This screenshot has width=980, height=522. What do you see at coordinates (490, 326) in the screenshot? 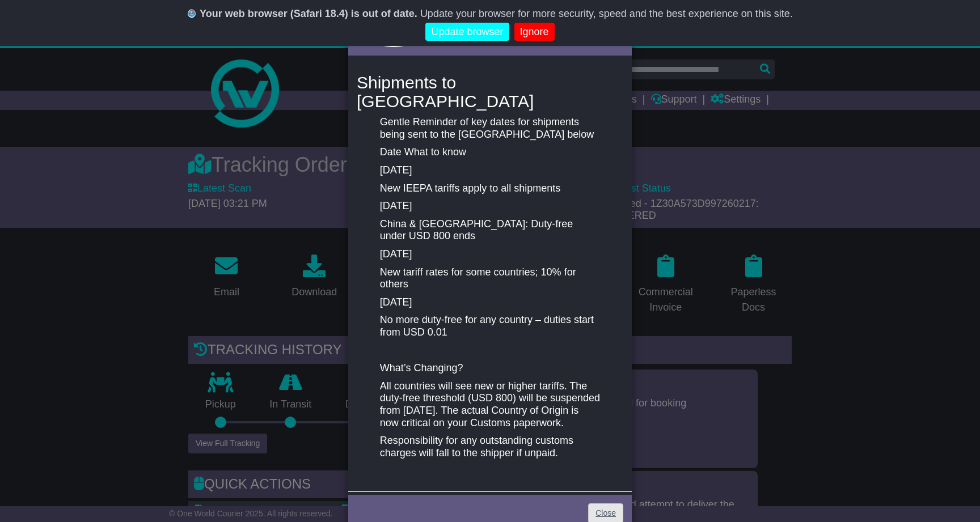
I see `p: No more duty-free for any country – duties start from USD 0.01` at bounding box center [490, 326].